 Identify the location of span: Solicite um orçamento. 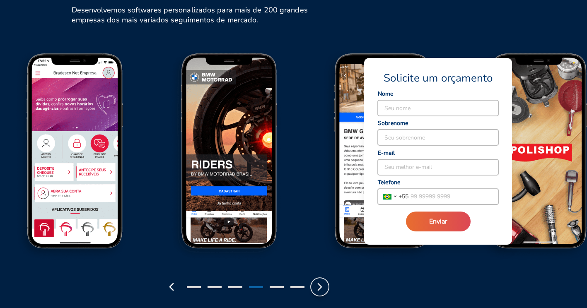
(438, 78).